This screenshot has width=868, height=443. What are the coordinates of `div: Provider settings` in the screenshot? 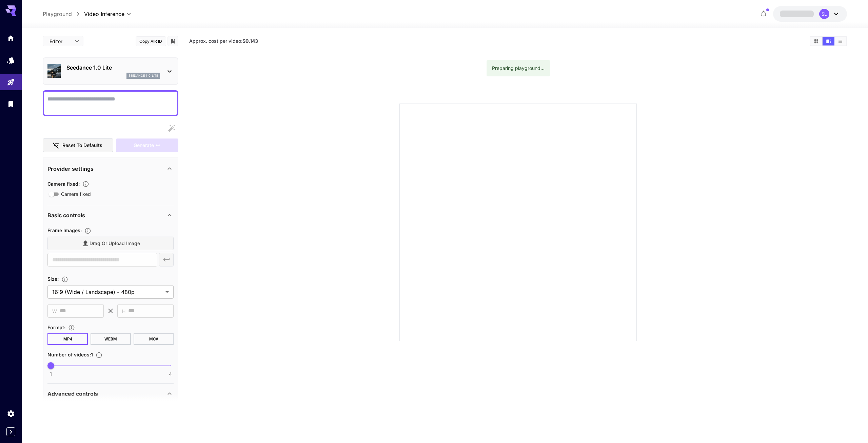 It's located at (111, 169).